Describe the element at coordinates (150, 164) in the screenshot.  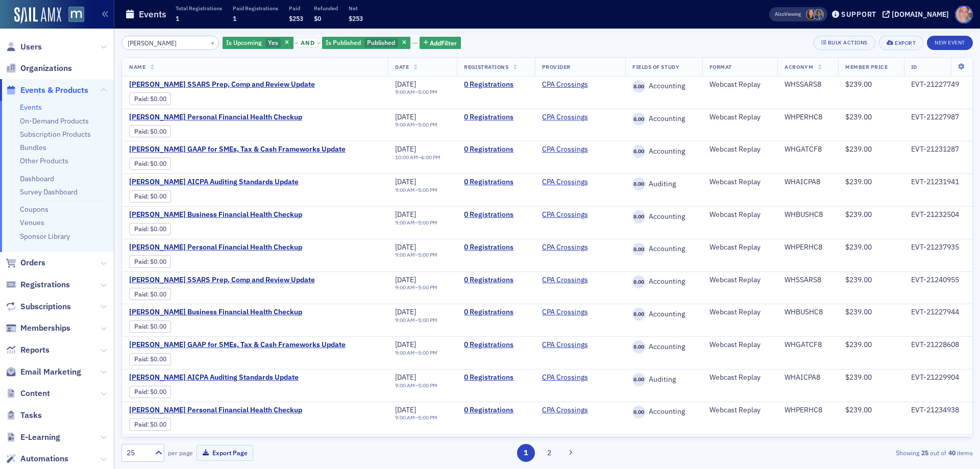
I see `div: Paid: 1 - $0` at that location.